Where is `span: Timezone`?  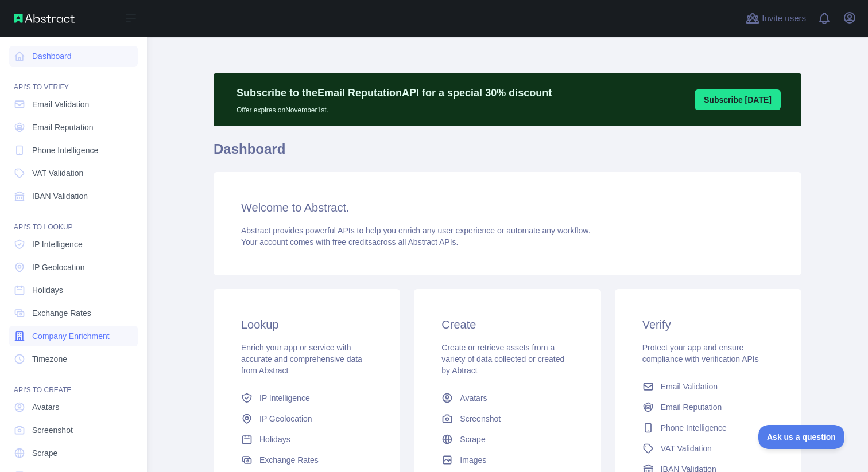 span: Timezone is located at coordinates (49, 359).